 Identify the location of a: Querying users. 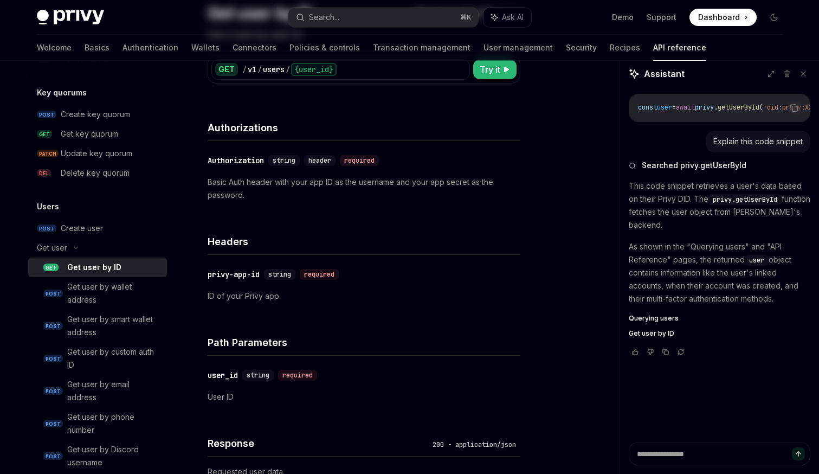
(719, 318).